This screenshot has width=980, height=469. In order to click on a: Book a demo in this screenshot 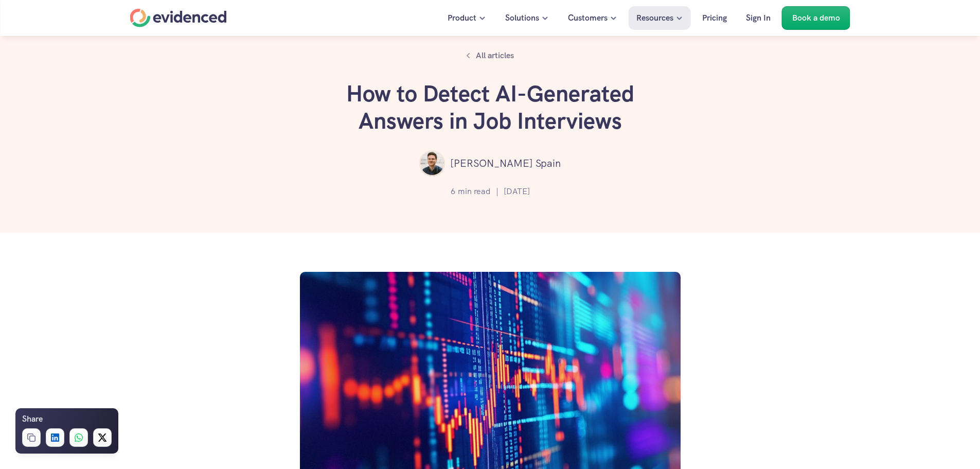, I will do `click(817, 18)`.